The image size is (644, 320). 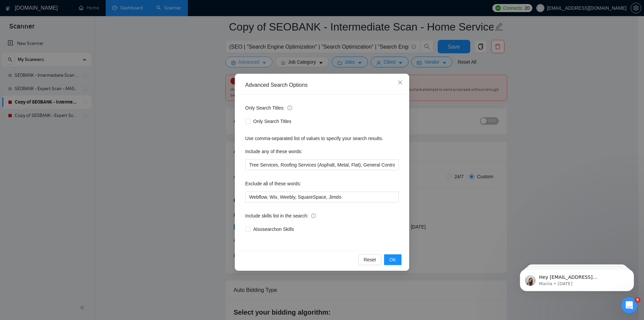 What do you see at coordinates (269, 108) in the screenshot?
I see `span: Only Search Titles:` at bounding box center [269, 108].